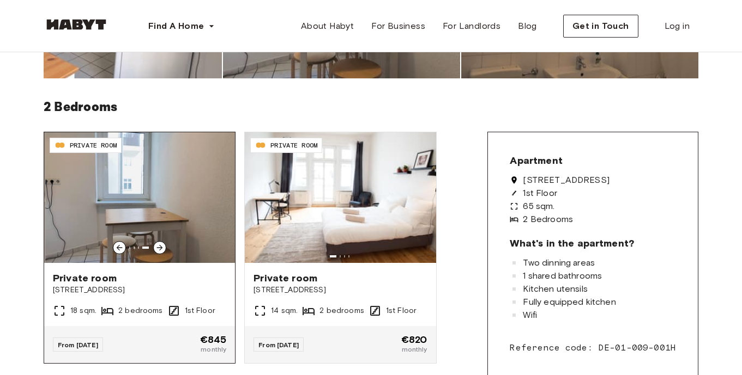  Describe the element at coordinates (76, 25) in the screenshot. I see `img: Habyt` at that location.